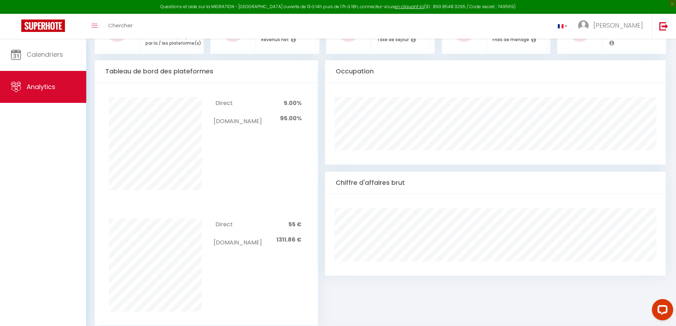  Describe the element at coordinates (291, 118) in the screenshot. I see `span: 95.00%` at that location.